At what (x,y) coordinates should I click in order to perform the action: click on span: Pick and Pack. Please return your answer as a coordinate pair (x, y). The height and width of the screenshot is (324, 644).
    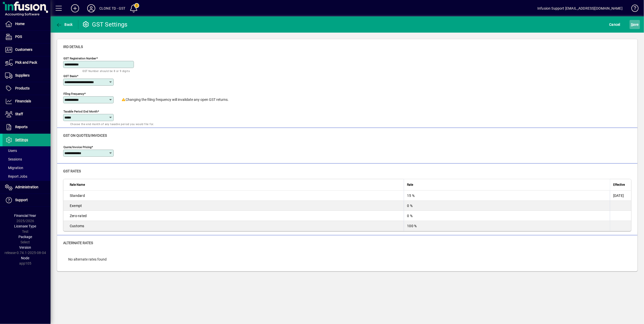
    Looking at the image, I should click on (26, 63).